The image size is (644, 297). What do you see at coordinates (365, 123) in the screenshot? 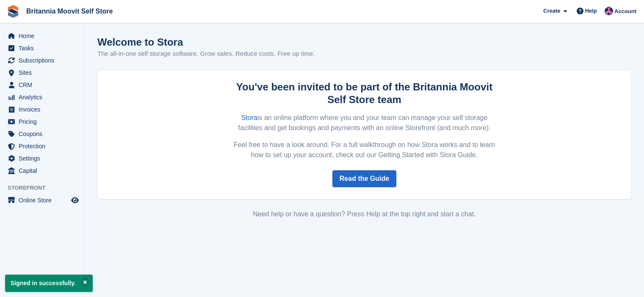
I see `p: is an online platform where you and your team can manage your self storage facilities and get boo...` at bounding box center [365, 123].